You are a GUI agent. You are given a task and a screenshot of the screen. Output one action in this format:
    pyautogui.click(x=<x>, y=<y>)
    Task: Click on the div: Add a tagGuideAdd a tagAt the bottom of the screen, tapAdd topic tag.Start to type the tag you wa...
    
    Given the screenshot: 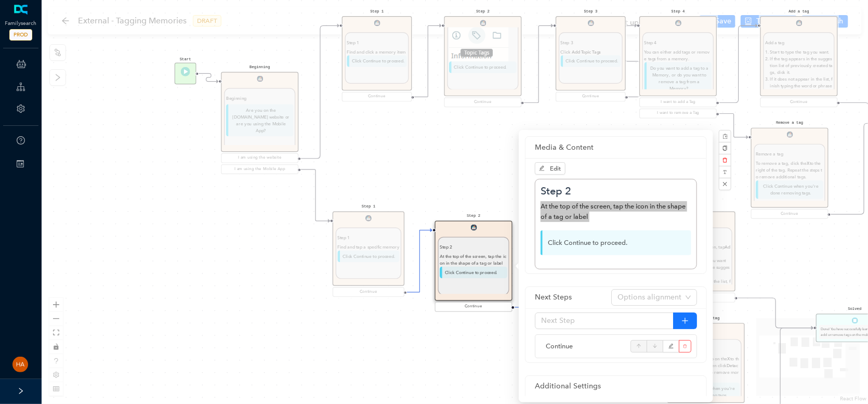 What is the action you would take?
    pyautogui.click(x=696, y=258)
    